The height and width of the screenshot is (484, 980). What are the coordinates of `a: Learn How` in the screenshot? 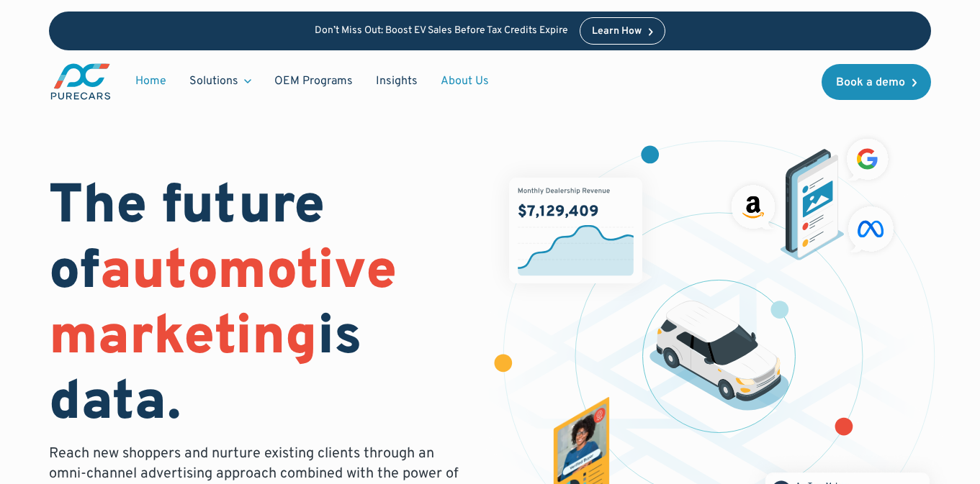 It's located at (622, 31).